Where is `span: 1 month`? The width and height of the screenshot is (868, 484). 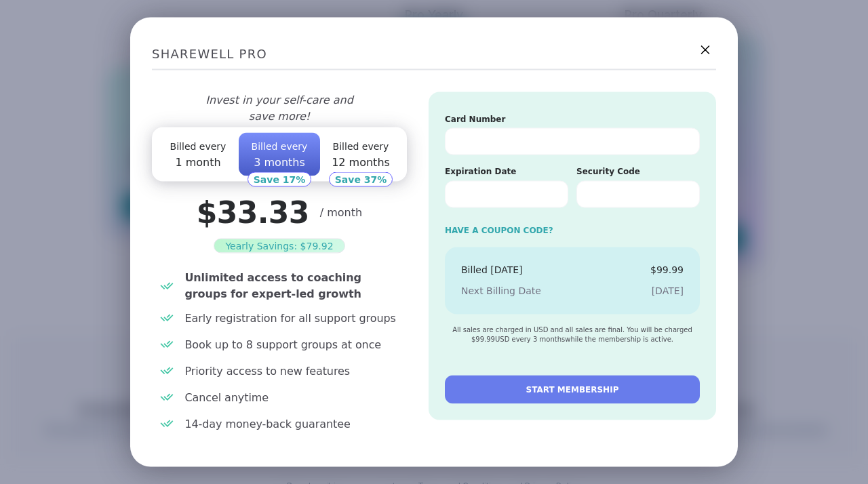 span: 1 month is located at coordinates (197, 162).